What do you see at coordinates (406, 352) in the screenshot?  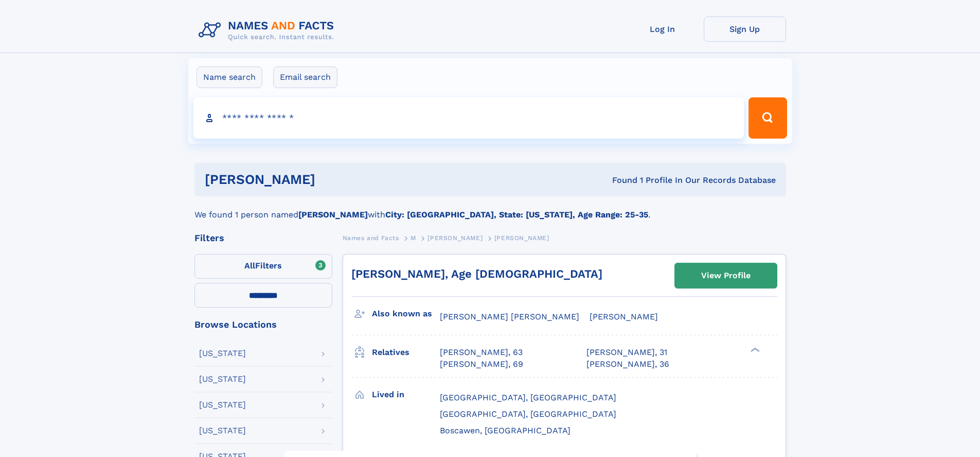 I see `h3: Relatives` at bounding box center [406, 352].